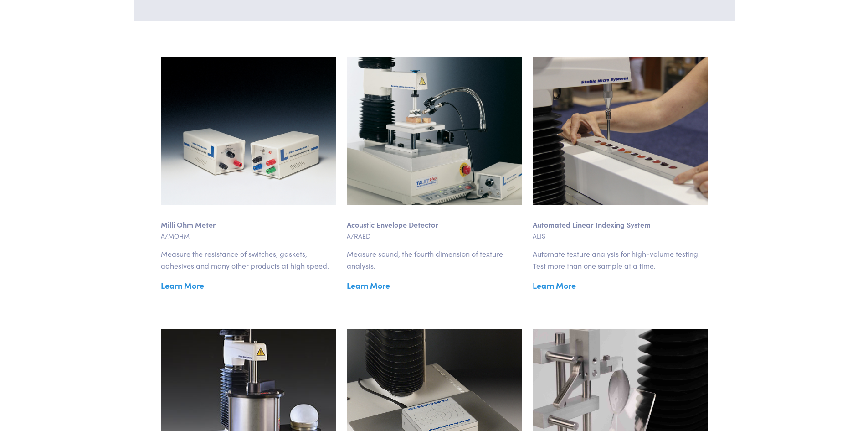 This screenshot has width=868, height=431. I want to click on img: hardware-resistance-converter-unit.jpg, so click(249, 131).